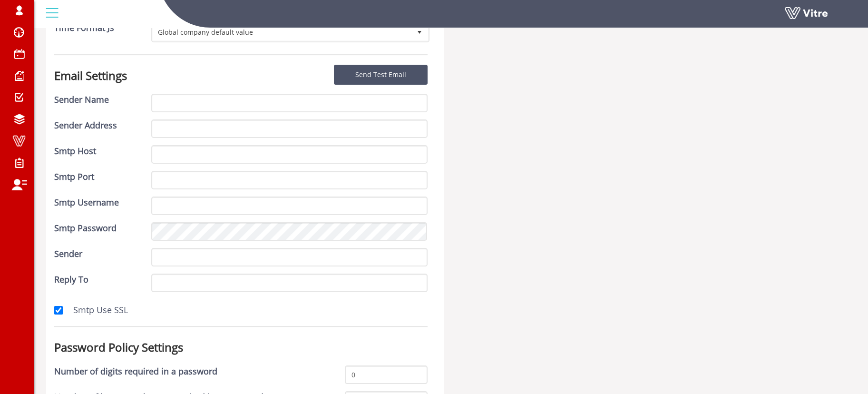 This screenshot has height=394, width=868. What do you see at coordinates (194, 76) in the screenshot?
I see `h3: Email Settings` at bounding box center [194, 76].